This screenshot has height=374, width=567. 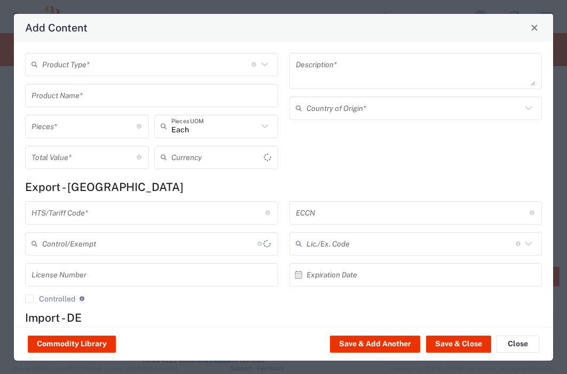 I want to click on h4: Add Content, so click(x=56, y=27).